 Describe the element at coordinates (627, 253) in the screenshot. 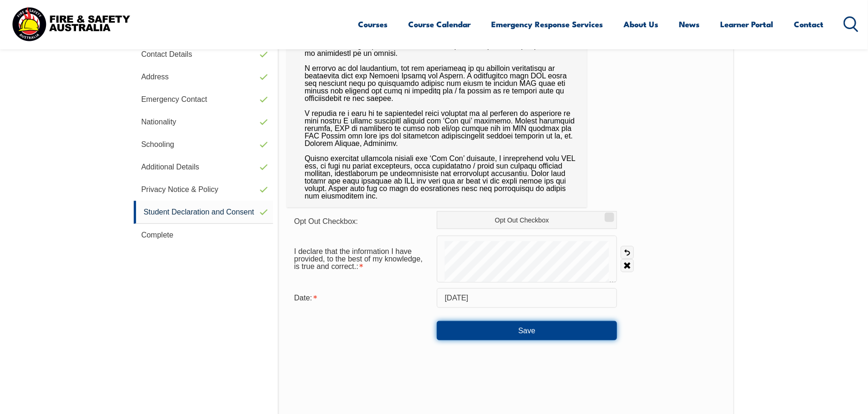

I see `a: Undo` at that location.